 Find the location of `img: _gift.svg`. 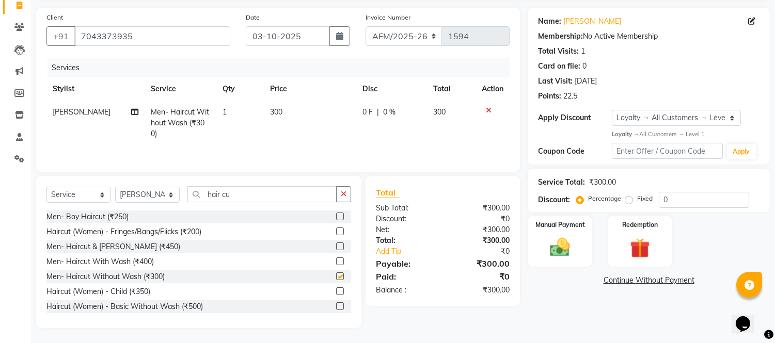

img: _gift.svg is located at coordinates (640, 248).